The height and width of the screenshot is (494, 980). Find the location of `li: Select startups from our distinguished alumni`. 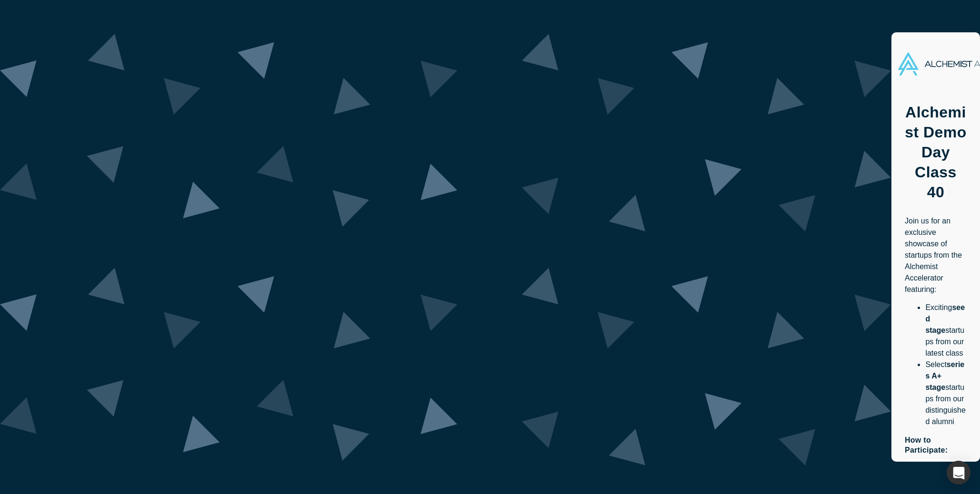

li: Select startups from our distinguished alumni is located at coordinates (945, 393).